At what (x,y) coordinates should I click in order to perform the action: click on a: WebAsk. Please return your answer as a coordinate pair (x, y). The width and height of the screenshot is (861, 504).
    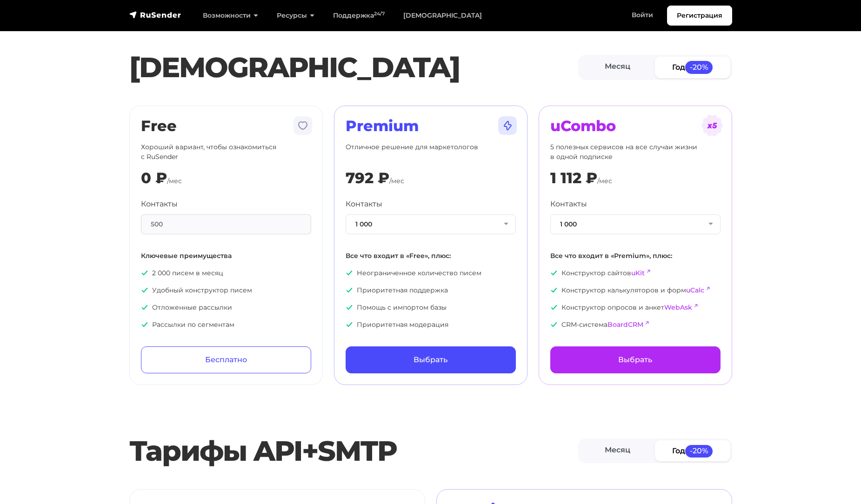
    Looking at the image, I should click on (679, 307).